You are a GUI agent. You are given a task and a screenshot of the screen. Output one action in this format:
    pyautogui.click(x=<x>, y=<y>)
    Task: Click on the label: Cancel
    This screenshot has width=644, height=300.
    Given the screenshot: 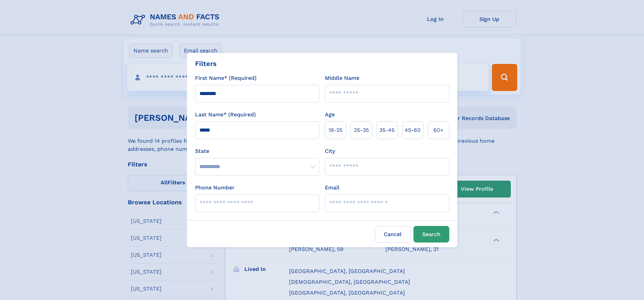 What is the action you would take?
    pyautogui.click(x=393, y=234)
    